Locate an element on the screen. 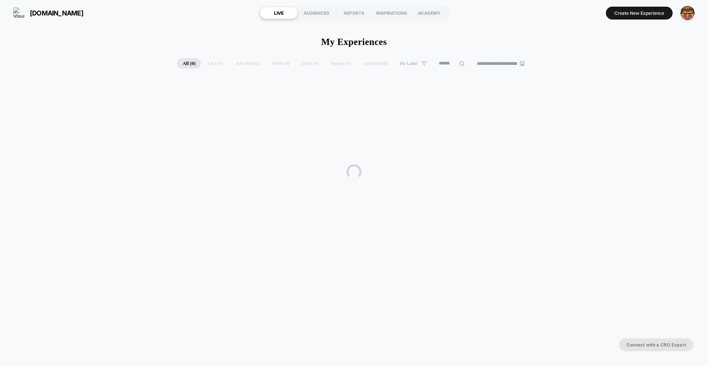  div: AUDIENCES is located at coordinates (316, 13).